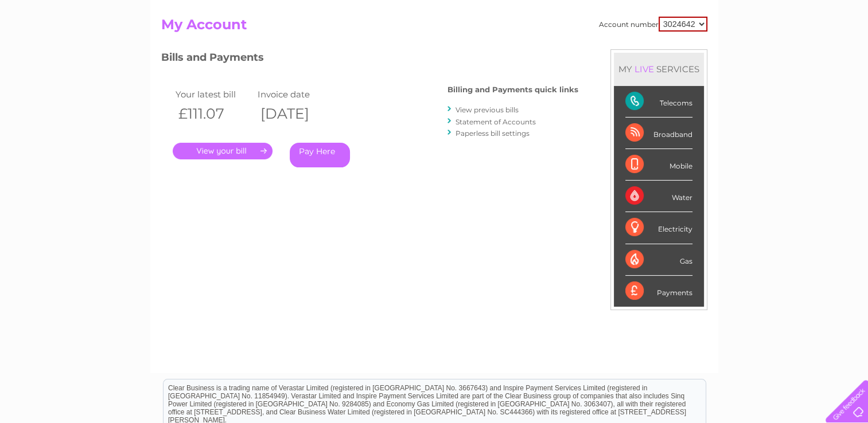  I want to click on a: Water, so click(677, 53).